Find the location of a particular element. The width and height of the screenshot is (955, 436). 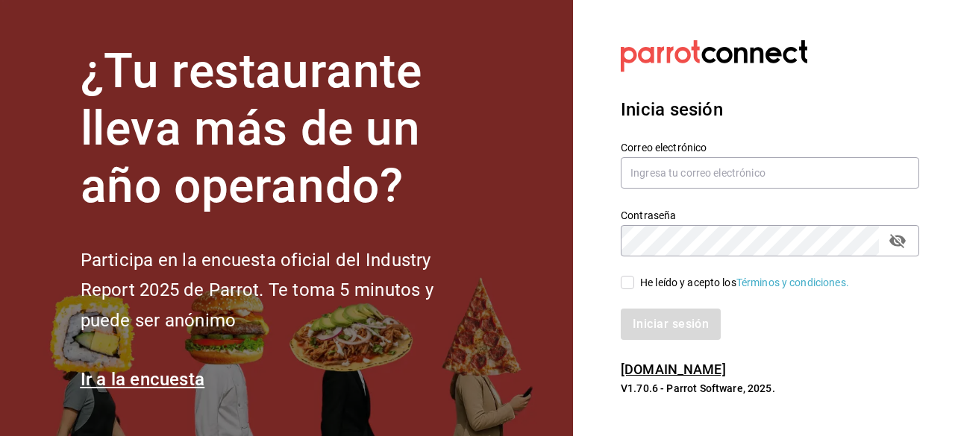

a: Términos y condiciones. is located at coordinates (792, 283).